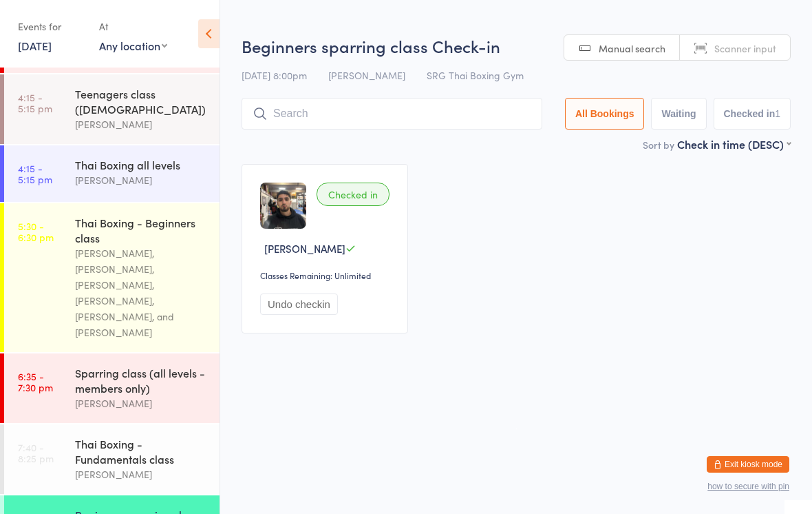 This screenshot has height=514, width=812. What do you see at coordinates (353, 194) in the screenshot?
I see `div: Checked in` at bounding box center [353, 194].